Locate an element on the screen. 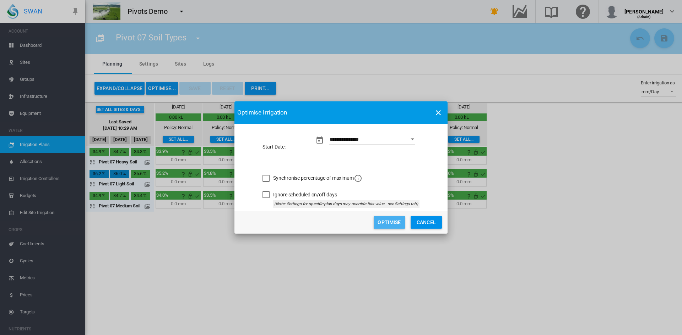 This screenshot has width=682, height=335. button: Open calendar is located at coordinates (412, 140).